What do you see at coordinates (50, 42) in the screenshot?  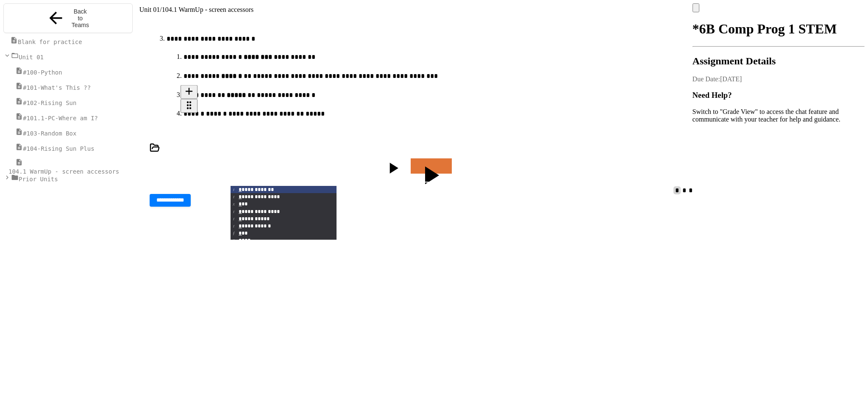 I see `span: Blank for practice` at bounding box center [50, 42].